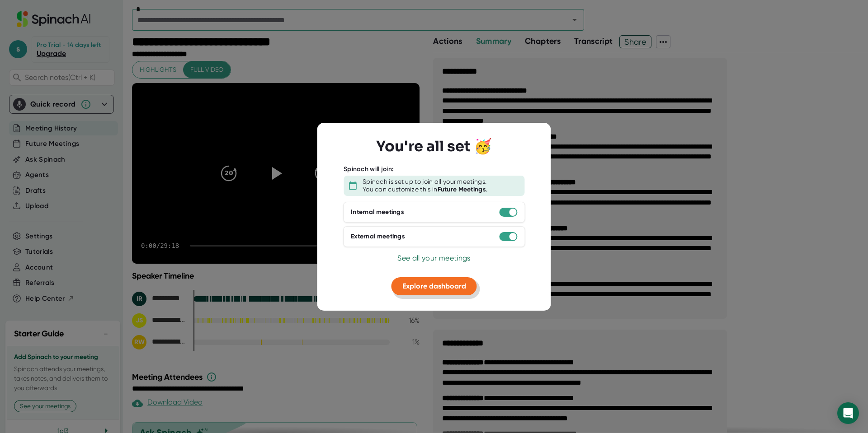  Describe the element at coordinates (434, 146) in the screenshot. I see `h3: You're all set 🥳` at that location.